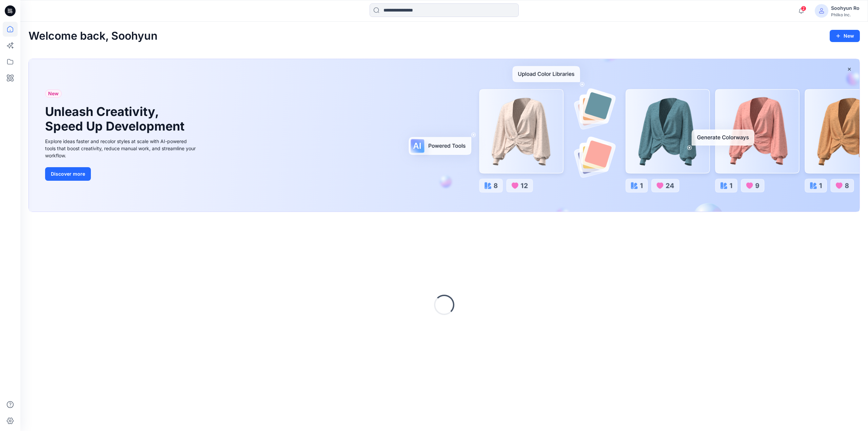 Image resolution: width=868 pixels, height=431 pixels. What do you see at coordinates (53, 93) in the screenshot?
I see `span: New` at bounding box center [53, 93].